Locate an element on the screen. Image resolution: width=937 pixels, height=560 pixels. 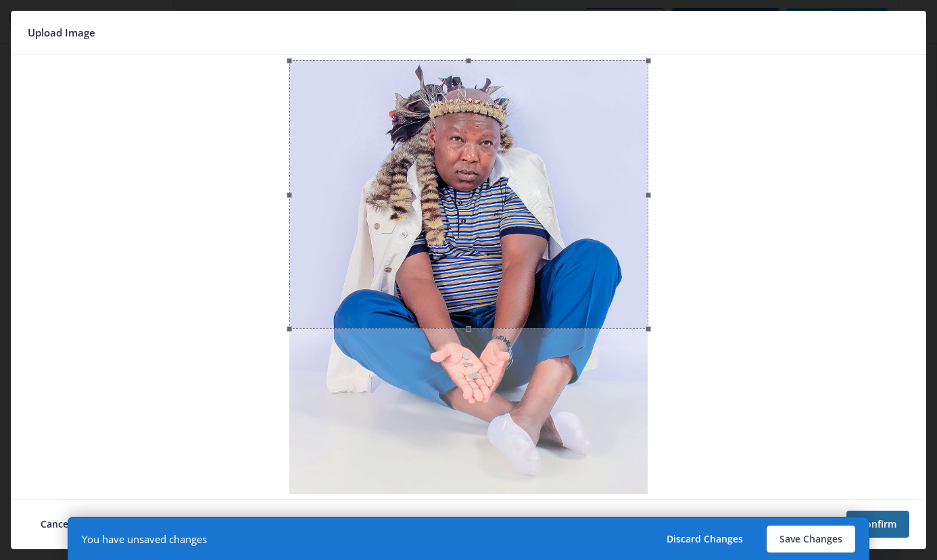
button: Discard Changes is located at coordinates (704, 539).